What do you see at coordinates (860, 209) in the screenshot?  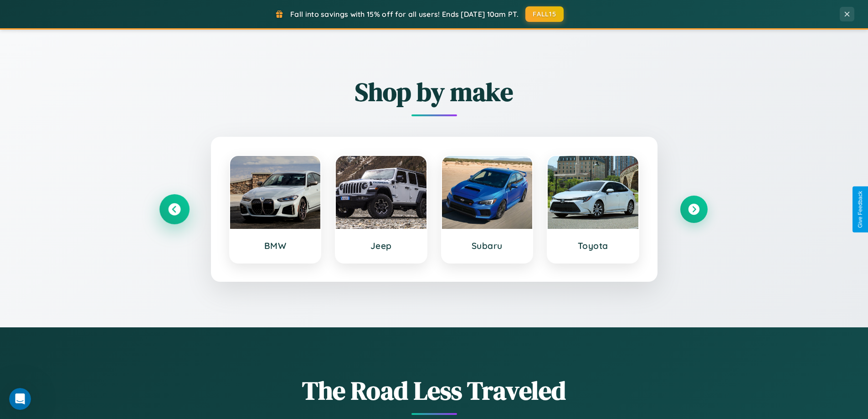 I see `div: Give Feedback` at bounding box center [860, 209].